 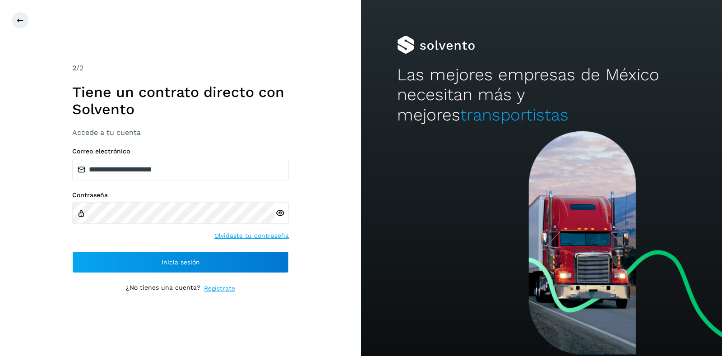 What do you see at coordinates (180, 195) in the screenshot?
I see `label: Contraseña` at bounding box center [180, 195].